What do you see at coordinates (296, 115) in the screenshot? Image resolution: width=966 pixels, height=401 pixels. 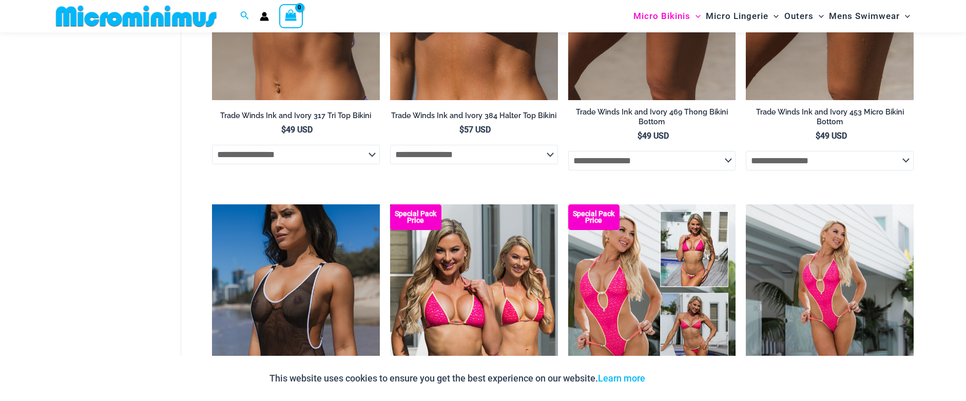 I see `h2: Trade Winds Ink and Ivory 317 Tri Top Bikini` at bounding box center [296, 115].